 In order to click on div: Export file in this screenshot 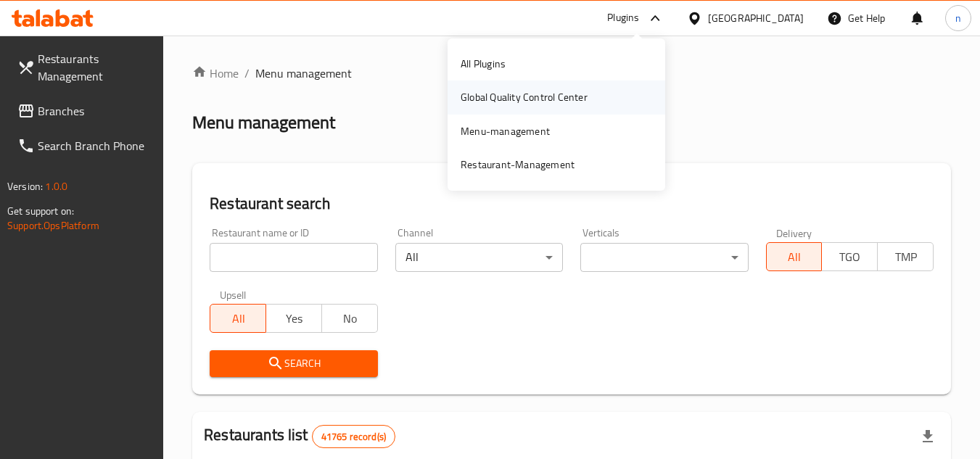, I will do `click(928, 437)`.